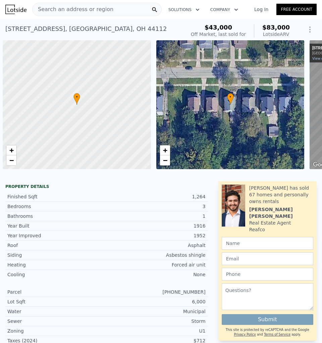  What do you see at coordinates (57, 312) in the screenshot?
I see `div: Water` at bounding box center [57, 312].